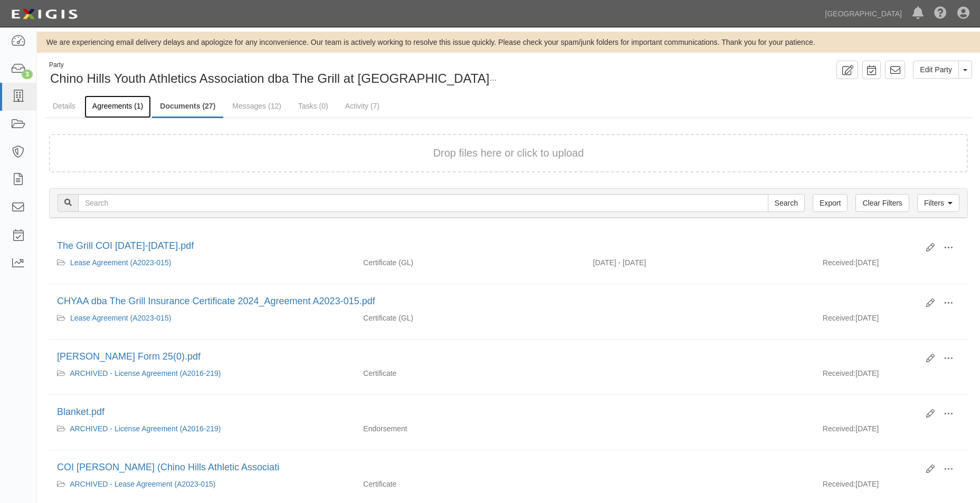  I want to click on a: Messages (12), so click(257, 106).